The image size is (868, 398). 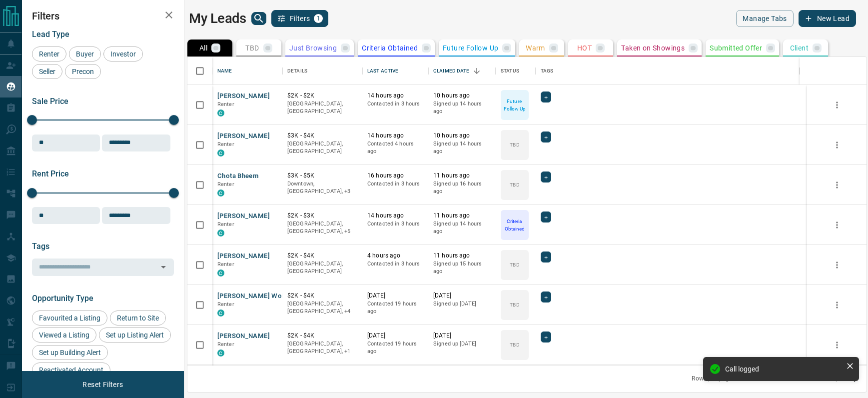 I want to click on p: Toronto, so click(x=322, y=347).